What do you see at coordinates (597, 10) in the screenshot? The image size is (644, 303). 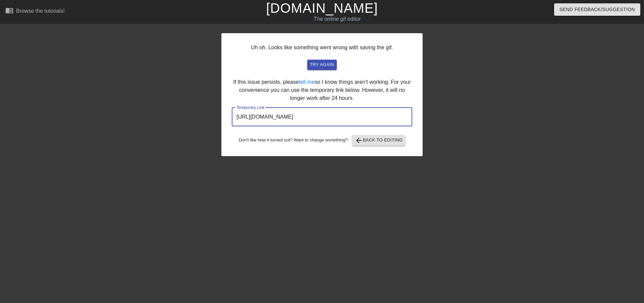 I see `span: Send Feedback/Suggestion` at bounding box center [597, 10].